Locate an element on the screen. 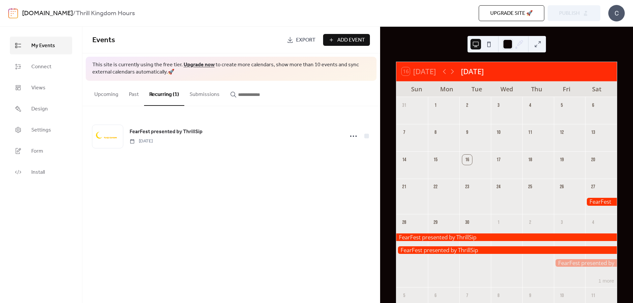 This screenshot has width=633, height=303. span: Settings is located at coordinates (41, 130).